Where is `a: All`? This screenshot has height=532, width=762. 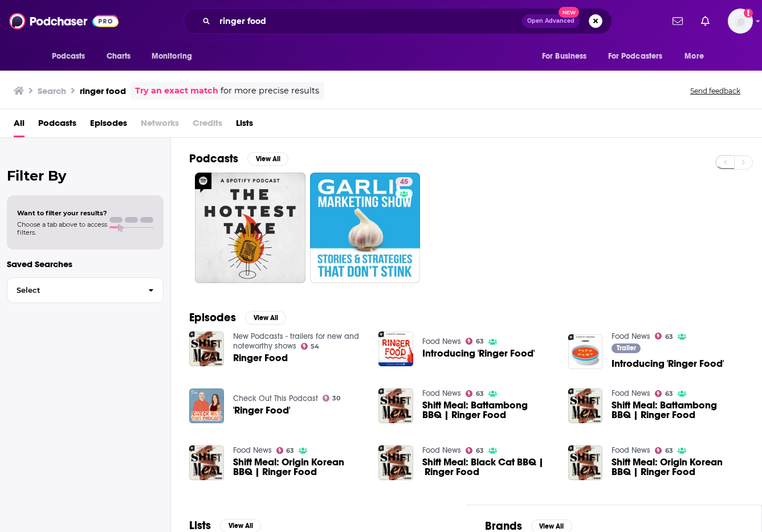
a: All is located at coordinates (19, 125).